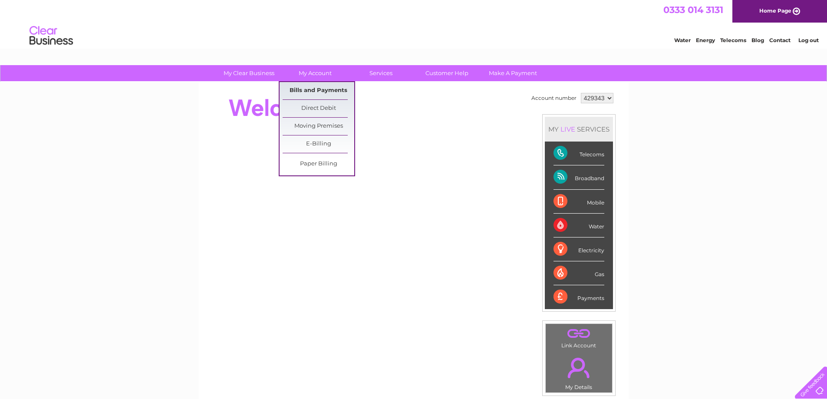 This screenshot has width=827, height=399. I want to click on a: My Clear Business, so click(249, 73).